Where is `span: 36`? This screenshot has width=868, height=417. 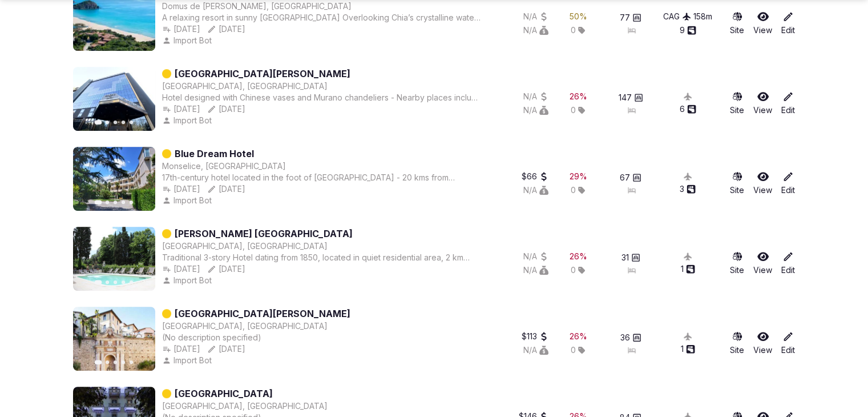 span: 36 is located at coordinates (624, 338).